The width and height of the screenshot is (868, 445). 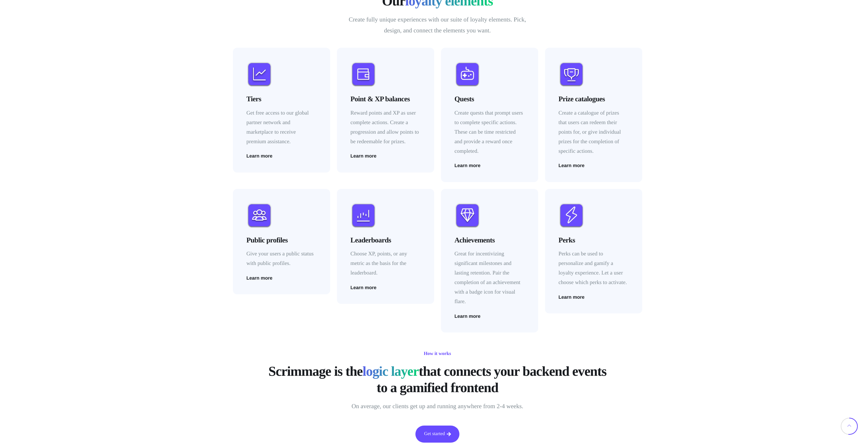 I want to click on p: Reward points and XP as user complete actions. Create a progression and allow points to be redeem..., so click(x=385, y=128).